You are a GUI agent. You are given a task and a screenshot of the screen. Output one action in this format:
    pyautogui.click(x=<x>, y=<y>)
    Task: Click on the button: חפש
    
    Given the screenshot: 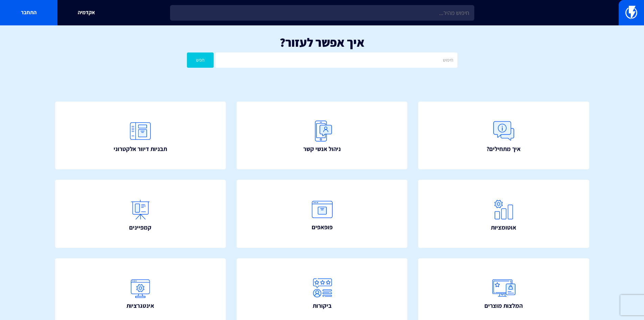 What is the action you would take?
    pyautogui.click(x=200, y=60)
    